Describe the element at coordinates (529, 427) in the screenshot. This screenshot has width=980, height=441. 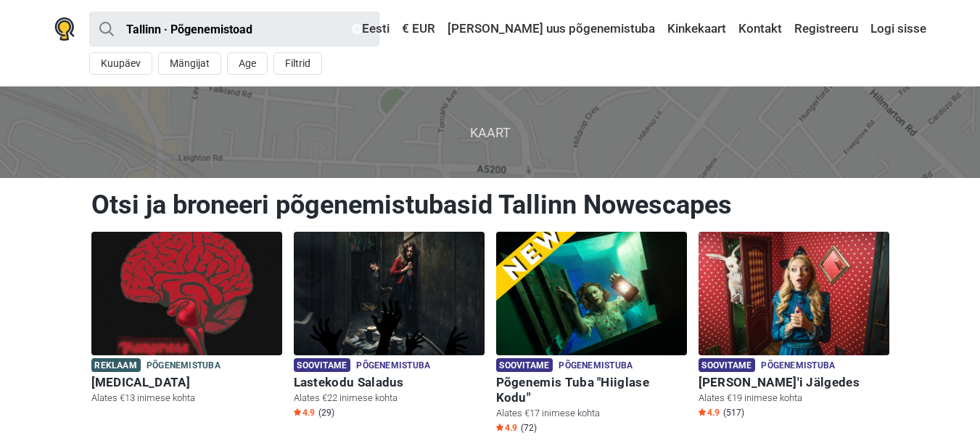
I see `span: (72)` at that location.